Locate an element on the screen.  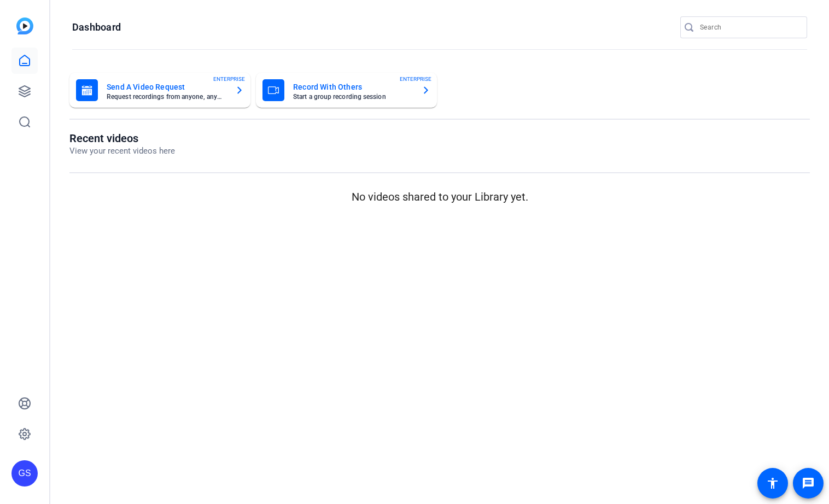
mat-card-title: Send A Video Request is located at coordinates (166, 87).